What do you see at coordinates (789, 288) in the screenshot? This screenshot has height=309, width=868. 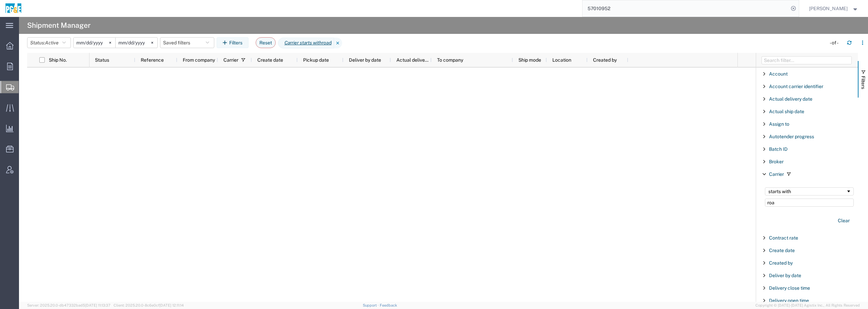 I see `span: Delivery close time` at bounding box center [789, 288].